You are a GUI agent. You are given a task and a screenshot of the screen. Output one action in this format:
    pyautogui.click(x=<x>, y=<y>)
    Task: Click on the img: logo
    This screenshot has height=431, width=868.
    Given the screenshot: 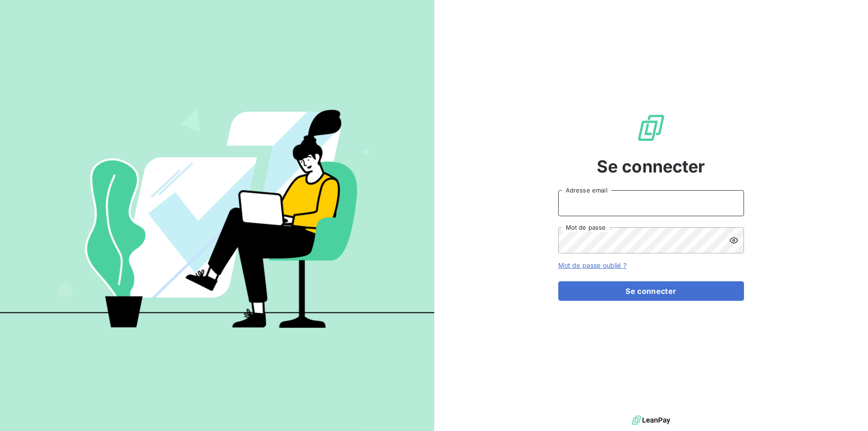 What is the action you would take?
    pyautogui.click(x=651, y=420)
    